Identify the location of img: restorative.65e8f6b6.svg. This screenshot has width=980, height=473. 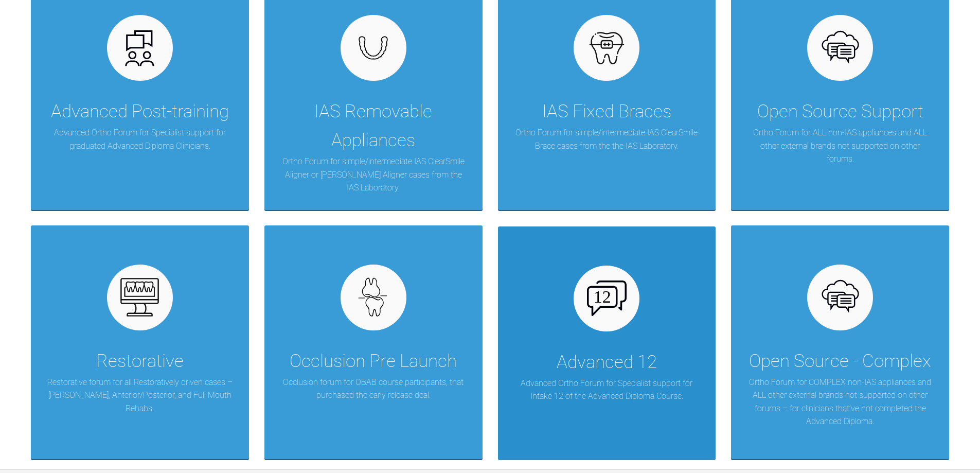
(140, 296).